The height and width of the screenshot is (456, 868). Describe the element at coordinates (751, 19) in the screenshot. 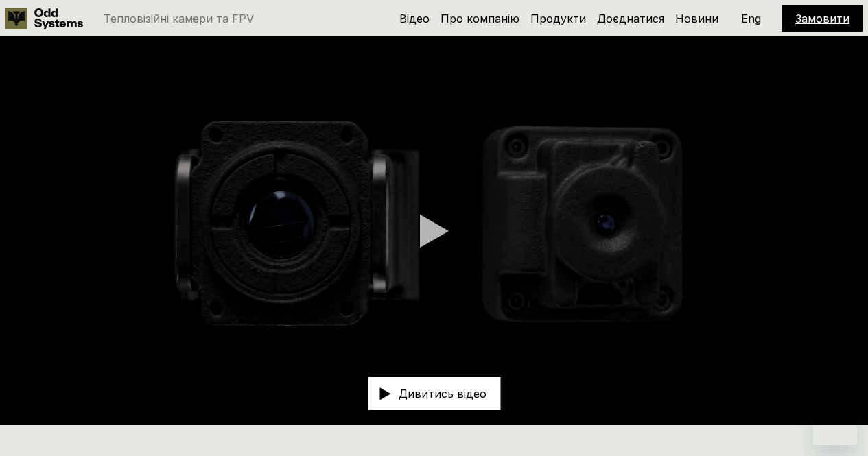

I see `p: Eng` at that location.